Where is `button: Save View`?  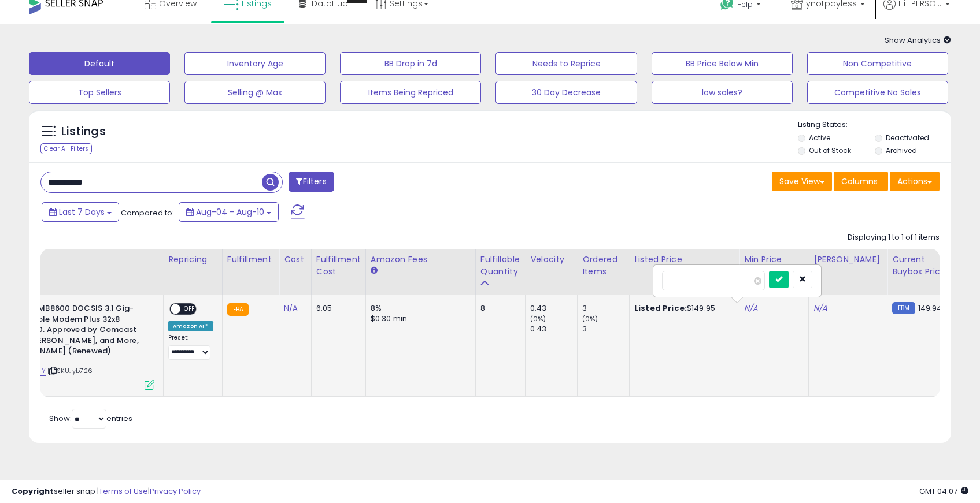 button: Save View is located at coordinates (802, 181).